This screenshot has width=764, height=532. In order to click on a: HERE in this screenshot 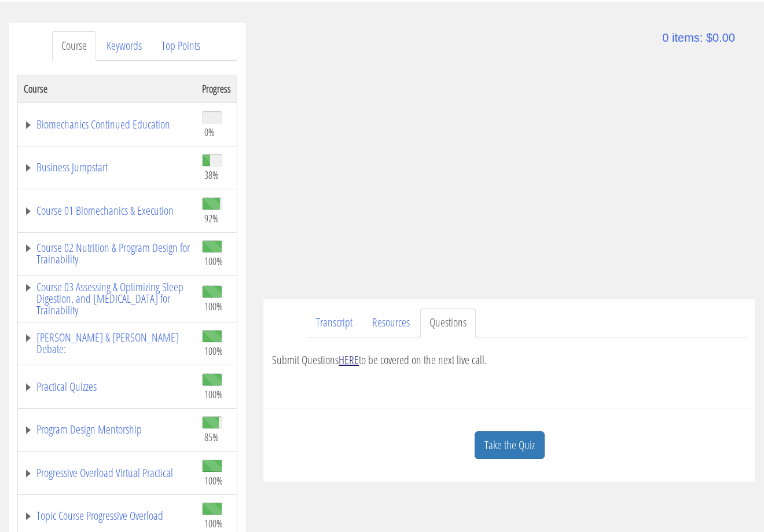, I will do `click(348, 360)`.